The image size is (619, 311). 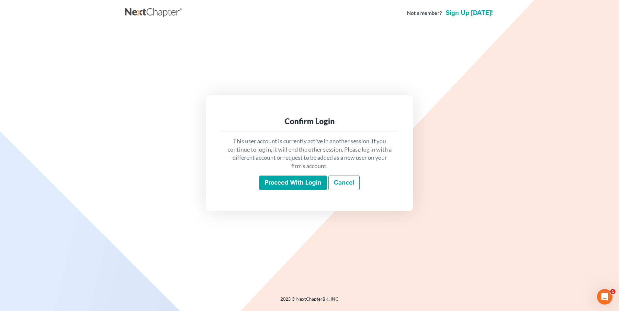 What do you see at coordinates (344, 183) in the screenshot?
I see `a: Cancel` at bounding box center [344, 183].